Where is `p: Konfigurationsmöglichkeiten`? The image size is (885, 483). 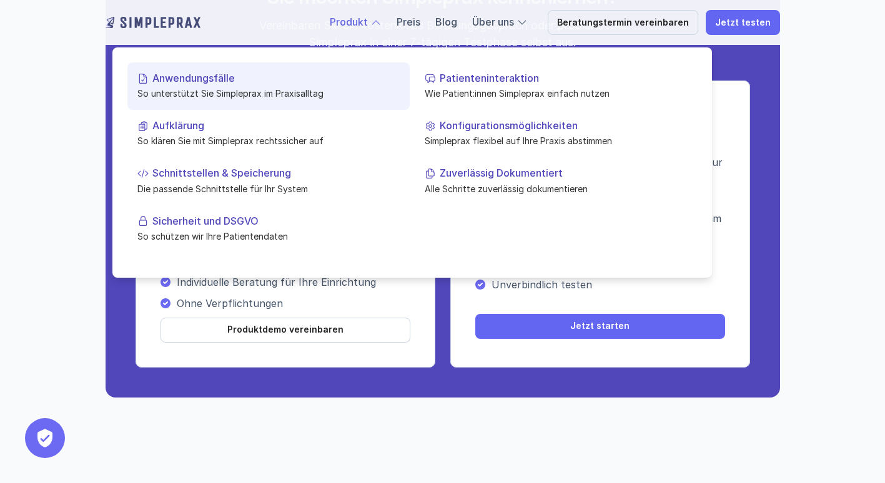 p: Konfigurationsmöglichkeiten is located at coordinates (563, 126).